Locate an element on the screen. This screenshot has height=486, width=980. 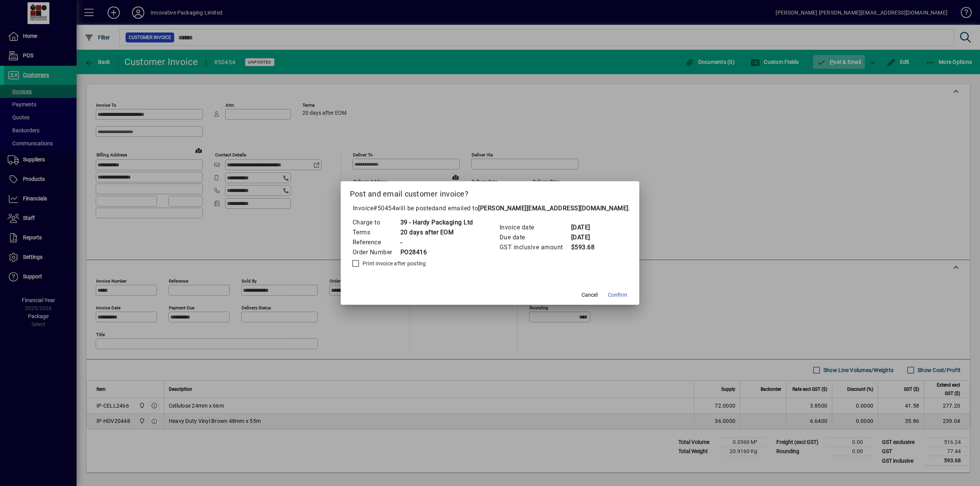
h2: Post and email customer invoice? is located at coordinates (490, 192).